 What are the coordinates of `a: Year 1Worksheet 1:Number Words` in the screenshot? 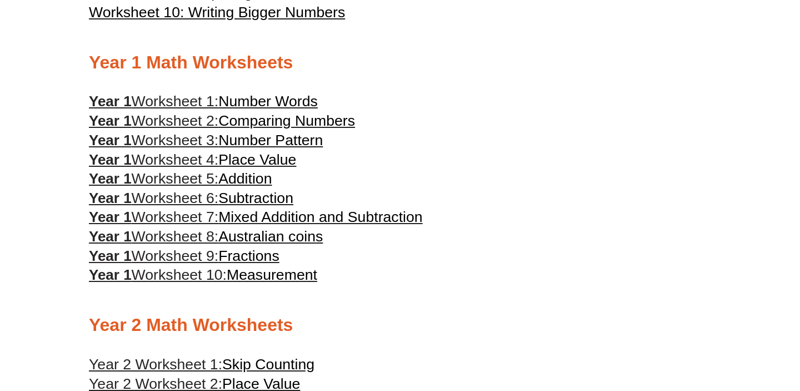 It's located at (203, 101).